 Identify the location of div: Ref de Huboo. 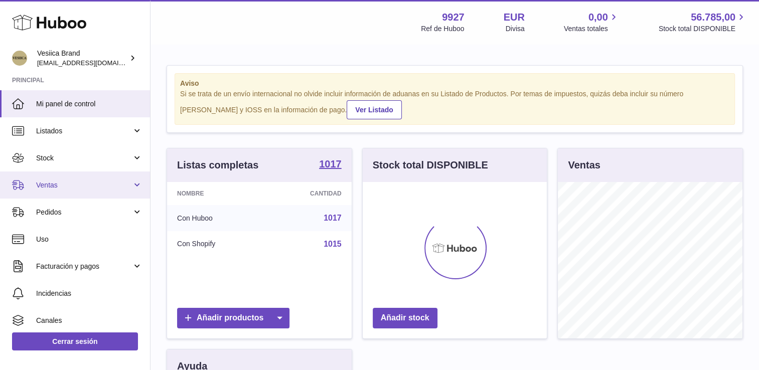
(443, 29).